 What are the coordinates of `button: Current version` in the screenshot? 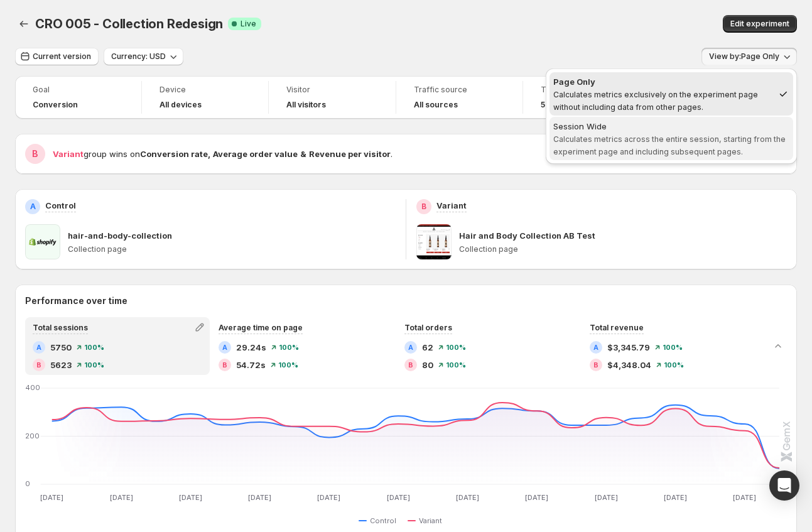 It's located at (57, 57).